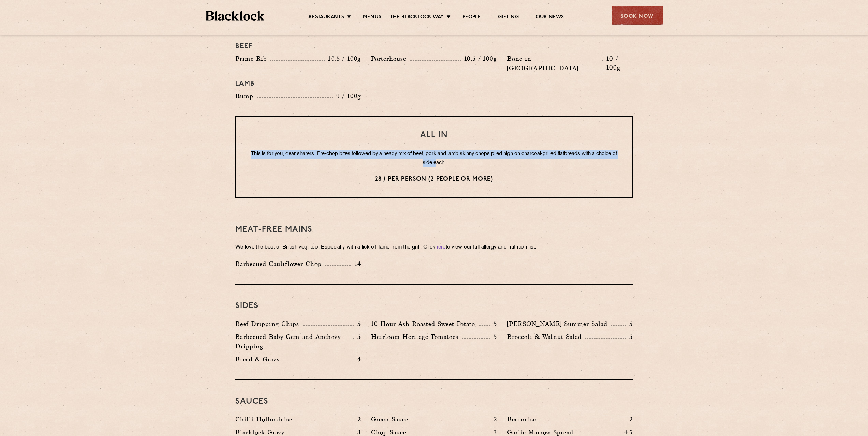  Describe the element at coordinates (246, 96) in the screenshot. I see `p: Rump` at that location.